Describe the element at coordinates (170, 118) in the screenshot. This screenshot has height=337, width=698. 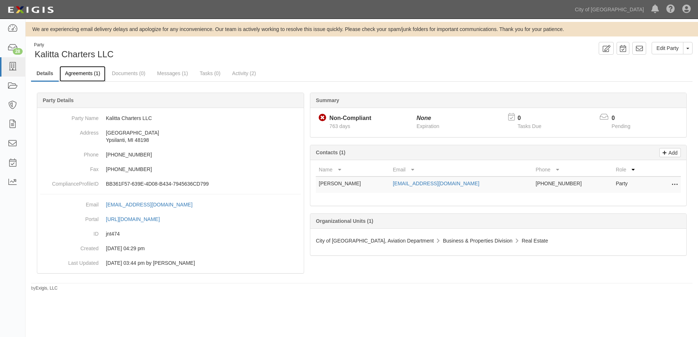
I see `dd: Kalitta Charters LLC` at that location.